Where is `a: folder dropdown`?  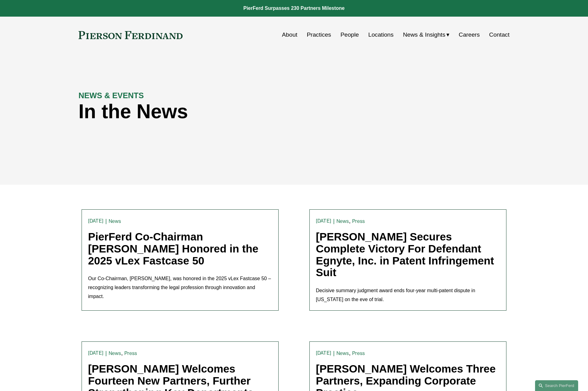 a: folder dropdown is located at coordinates (426, 35).